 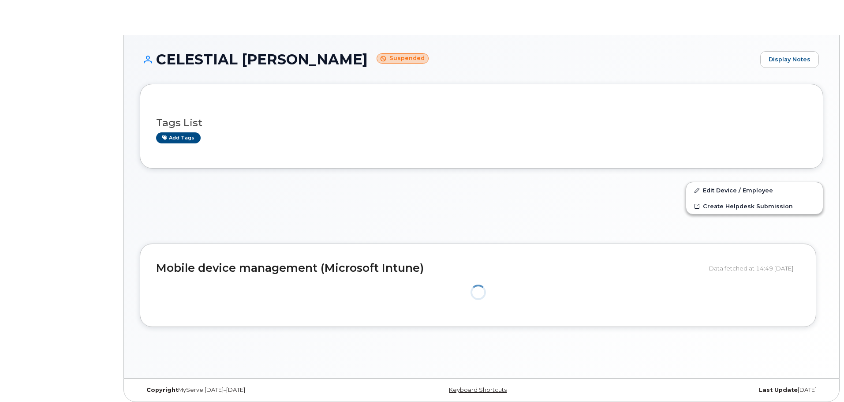 What do you see at coordinates (778, 389) in the screenshot?
I see `strong: Last Update` at bounding box center [778, 389].